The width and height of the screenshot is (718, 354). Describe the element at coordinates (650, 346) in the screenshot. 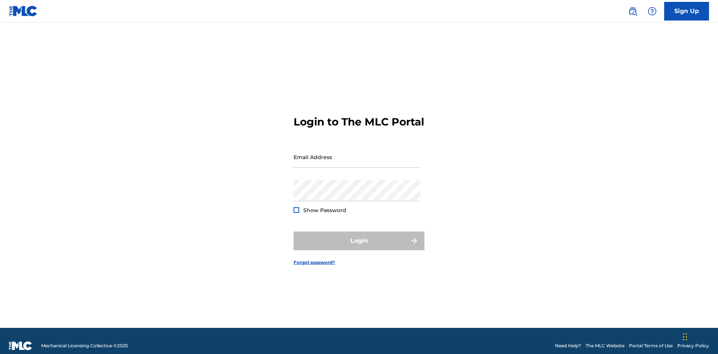

I see `a: Portal Terms of Use` at that location.